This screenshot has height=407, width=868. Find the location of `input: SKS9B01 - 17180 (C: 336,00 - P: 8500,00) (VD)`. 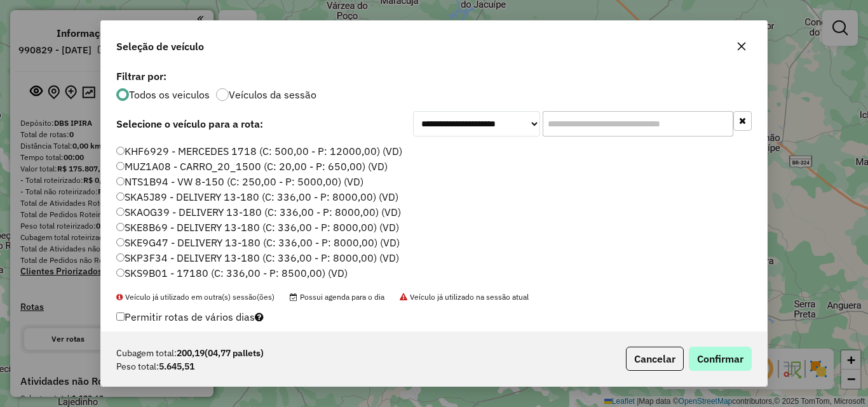

input: SKS9B01 - 17180 (C: 336,00 - P: 8500,00) (VD) is located at coordinates (120, 273).